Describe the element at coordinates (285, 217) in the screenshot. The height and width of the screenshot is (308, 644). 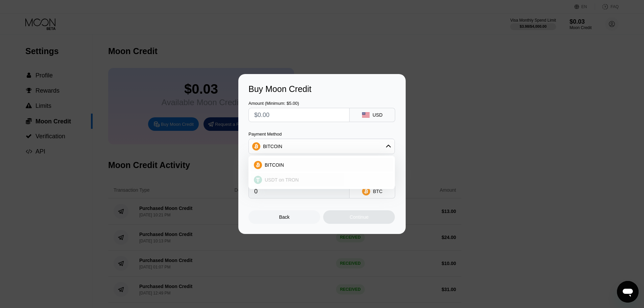
I see `div: Back` at that location.